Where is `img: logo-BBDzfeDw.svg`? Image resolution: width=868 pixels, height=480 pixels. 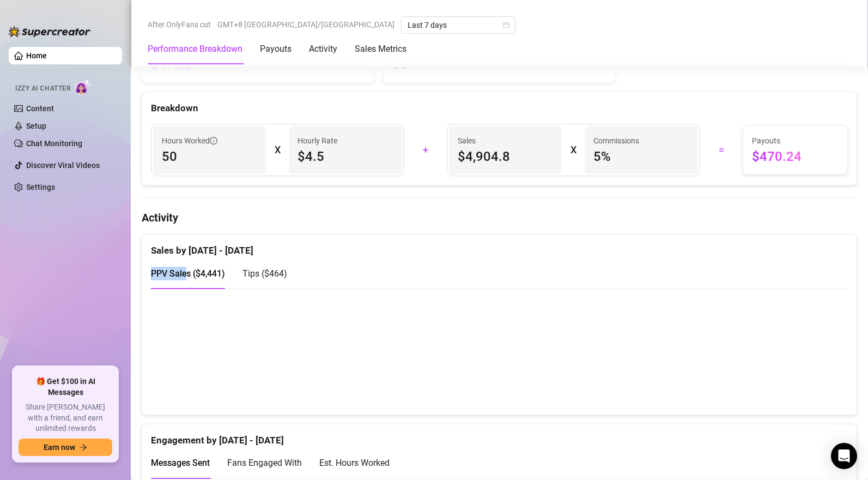
img: logo-BBDzfeDw.svg is located at coordinates (50, 31).